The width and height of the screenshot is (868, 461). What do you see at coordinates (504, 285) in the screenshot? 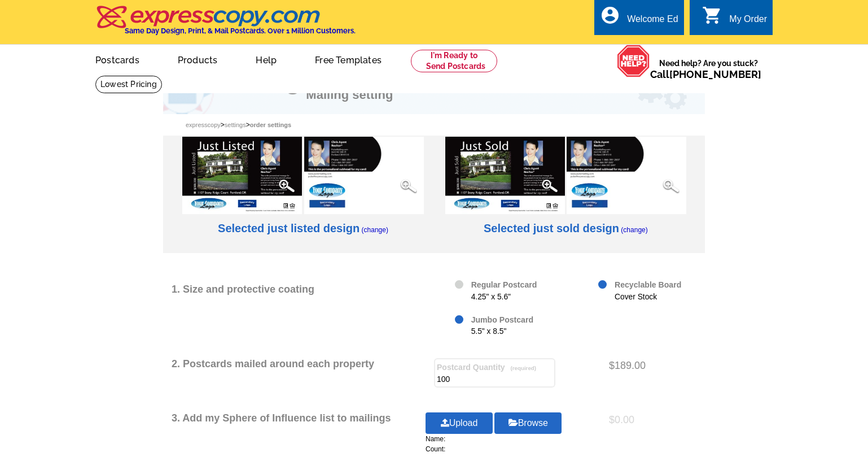
I see `span: Regular Postcard` at bounding box center [504, 285].